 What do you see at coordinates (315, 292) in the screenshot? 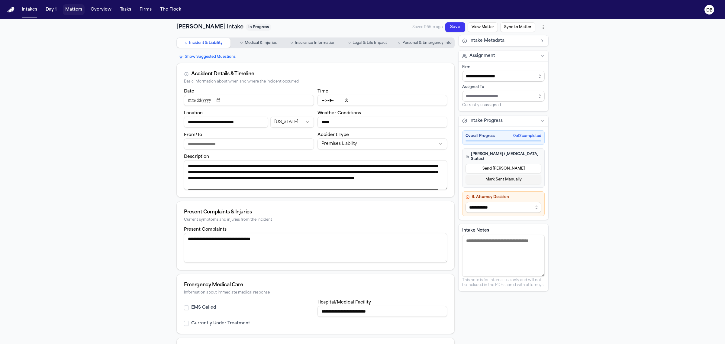
I see `div: Information about immediate medical response` at bounding box center [315, 292].